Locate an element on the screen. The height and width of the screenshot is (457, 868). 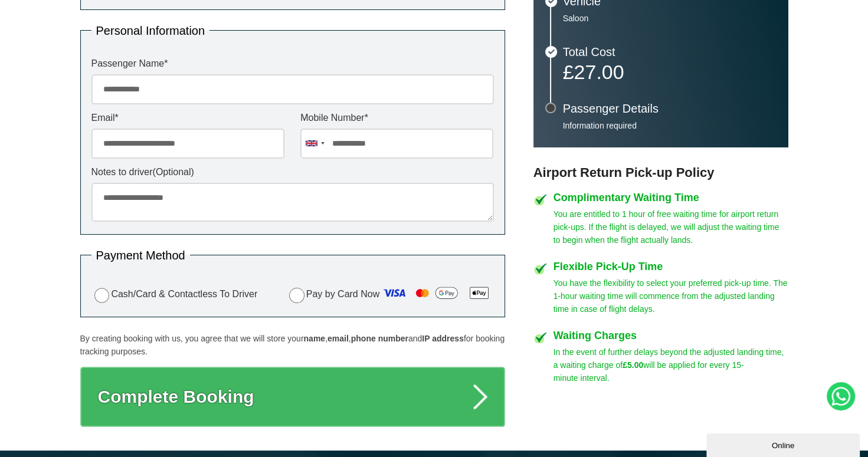
h4: Waiting Charges is located at coordinates (671, 335).